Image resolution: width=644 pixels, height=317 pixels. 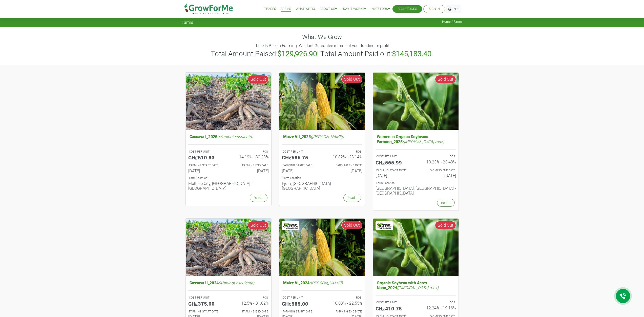 What do you see at coordinates (206, 157) in the screenshot?
I see `h5: GHȼ610.83` at bounding box center [206, 157].